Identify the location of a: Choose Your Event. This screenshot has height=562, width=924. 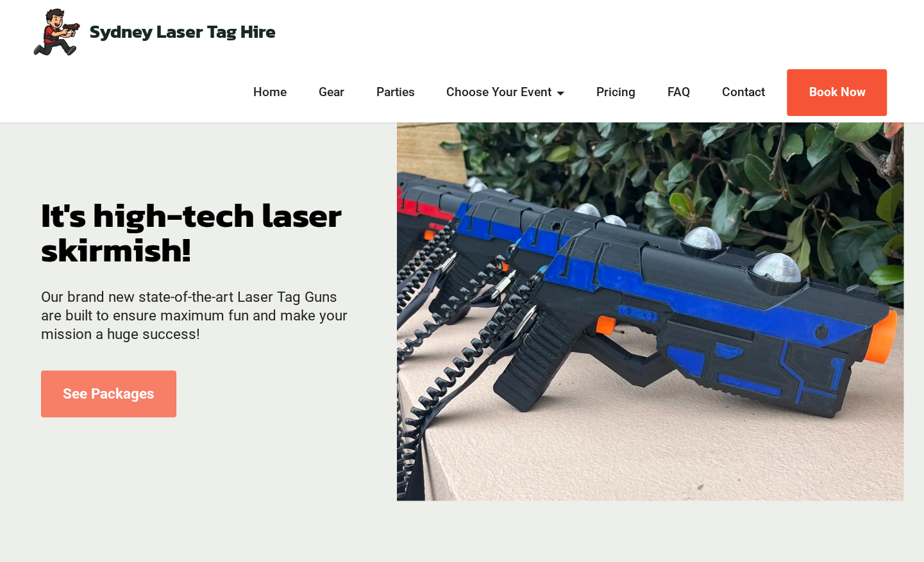
(506, 93).